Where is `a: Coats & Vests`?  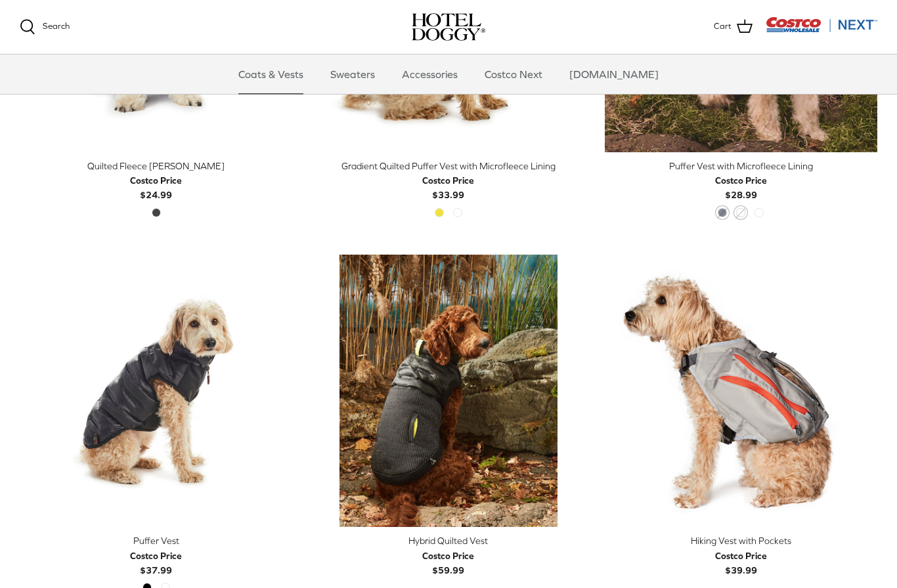
a: Coats & Vests is located at coordinates (270, 74).